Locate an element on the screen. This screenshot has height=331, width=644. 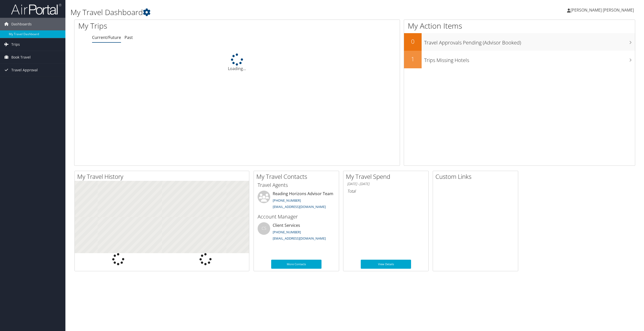
h2: 0 is located at coordinates (413, 42).